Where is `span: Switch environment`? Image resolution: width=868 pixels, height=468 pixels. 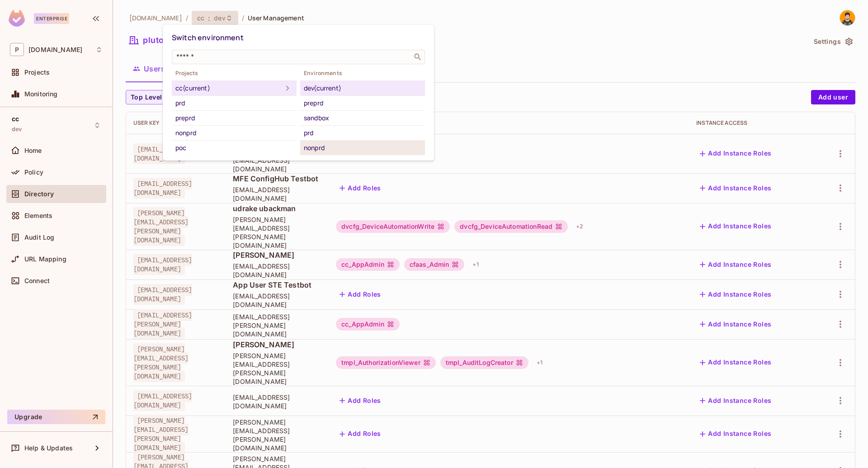
span: Switch environment is located at coordinates (208, 38).